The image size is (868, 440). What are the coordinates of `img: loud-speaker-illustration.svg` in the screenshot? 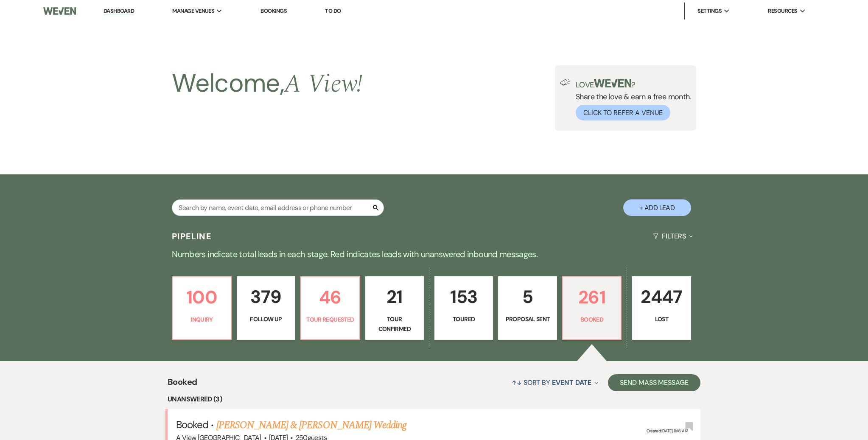 It's located at (565, 82).